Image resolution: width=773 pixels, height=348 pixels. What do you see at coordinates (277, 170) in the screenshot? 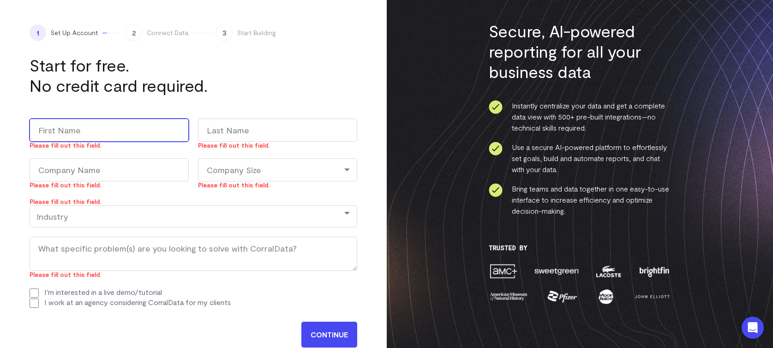
I see `div: Company Size` at bounding box center [277, 170].